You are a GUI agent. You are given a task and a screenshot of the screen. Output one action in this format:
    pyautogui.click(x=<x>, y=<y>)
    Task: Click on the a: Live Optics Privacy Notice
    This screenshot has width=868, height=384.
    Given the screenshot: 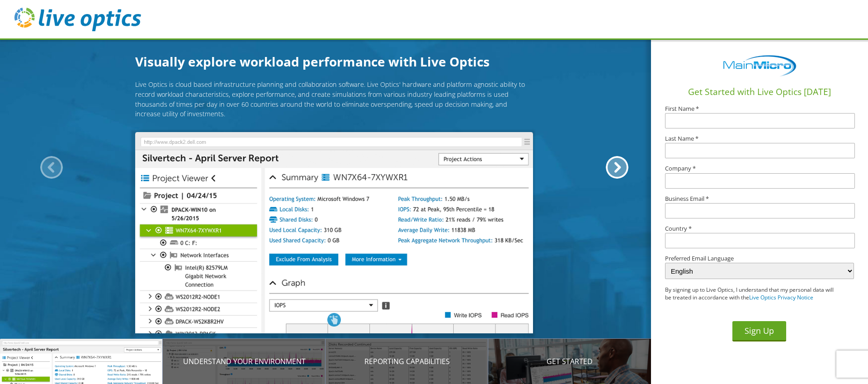 What is the action you would take?
    pyautogui.click(x=781, y=297)
    